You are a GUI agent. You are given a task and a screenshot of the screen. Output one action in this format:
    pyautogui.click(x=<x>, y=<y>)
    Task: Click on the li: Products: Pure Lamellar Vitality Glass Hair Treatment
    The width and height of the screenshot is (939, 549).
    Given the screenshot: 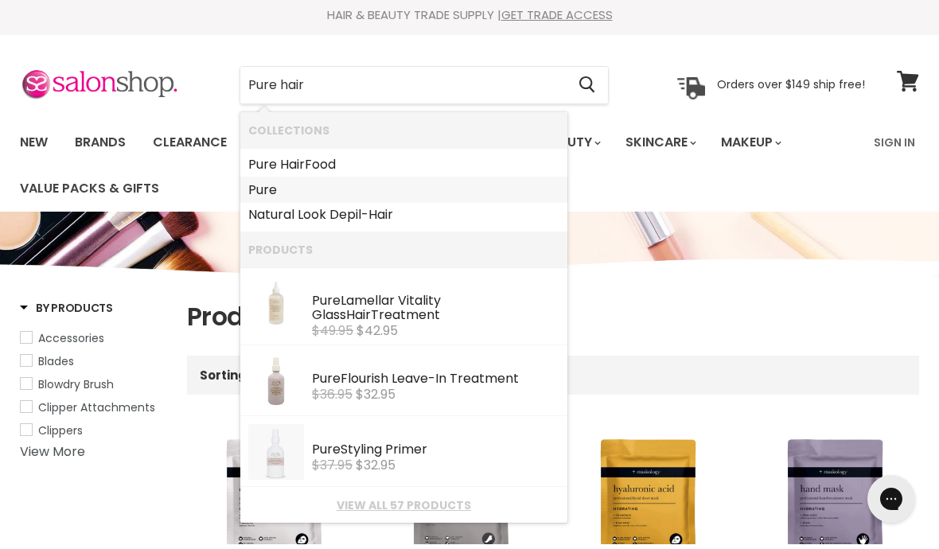 What is the action you would take?
    pyautogui.click(x=403, y=311)
    